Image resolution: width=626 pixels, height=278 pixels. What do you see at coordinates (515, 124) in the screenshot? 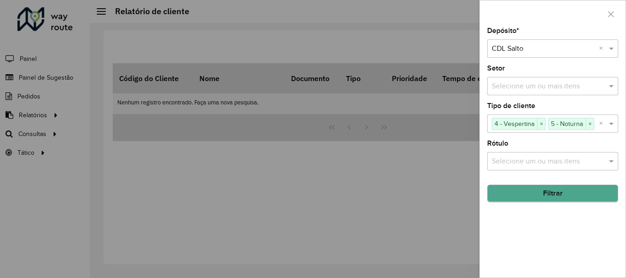
I see `span: 4 - Vespertina` at bounding box center [515, 124].